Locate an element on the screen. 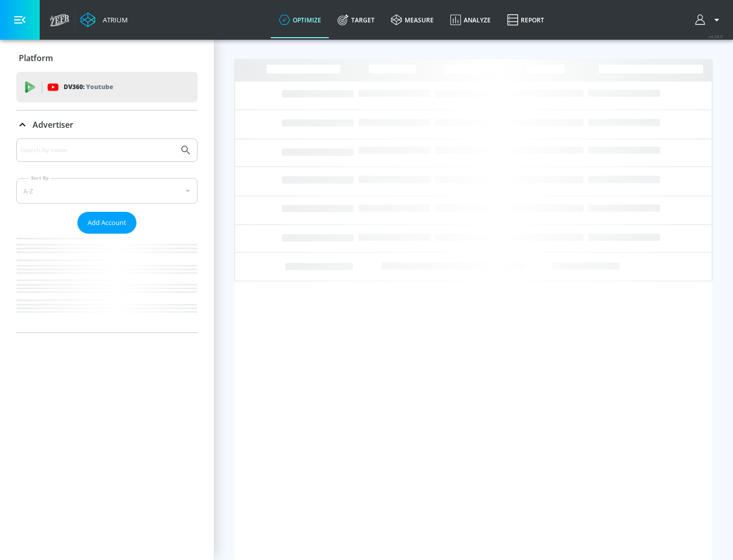  nav: list of Advertiser is located at coordinates (107, 283).